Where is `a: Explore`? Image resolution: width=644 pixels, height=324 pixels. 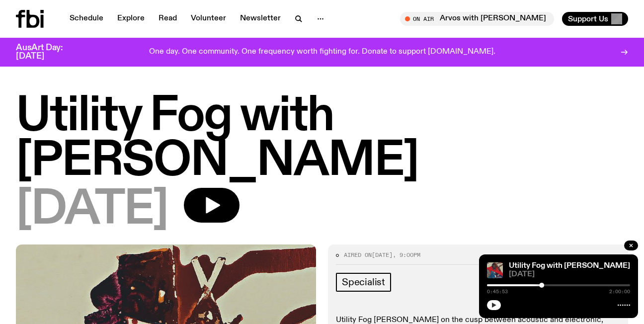 a: Explore is located at coordinates (131, 19).